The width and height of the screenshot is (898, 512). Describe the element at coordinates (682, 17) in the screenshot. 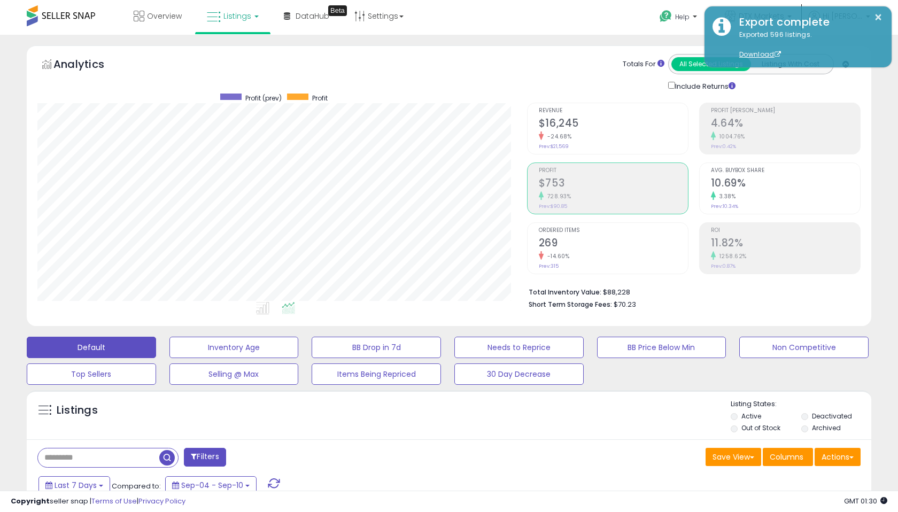

I see `span: Help` at that location.